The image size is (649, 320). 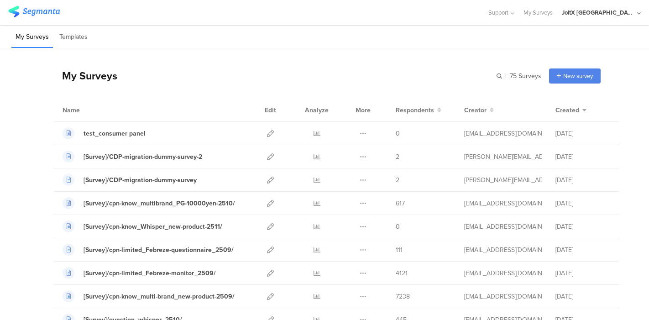 I want to click on div: [Survey]/CDP-migration-dummy-survey-2, so click(x=143, y=156).